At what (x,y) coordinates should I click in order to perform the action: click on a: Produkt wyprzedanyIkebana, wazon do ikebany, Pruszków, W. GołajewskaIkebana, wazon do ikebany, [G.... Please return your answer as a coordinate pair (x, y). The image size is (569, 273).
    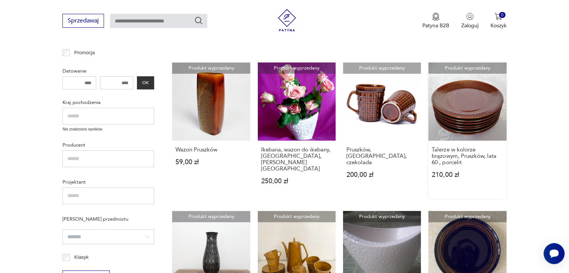
    Looking at the image, I should click on (297, 131).